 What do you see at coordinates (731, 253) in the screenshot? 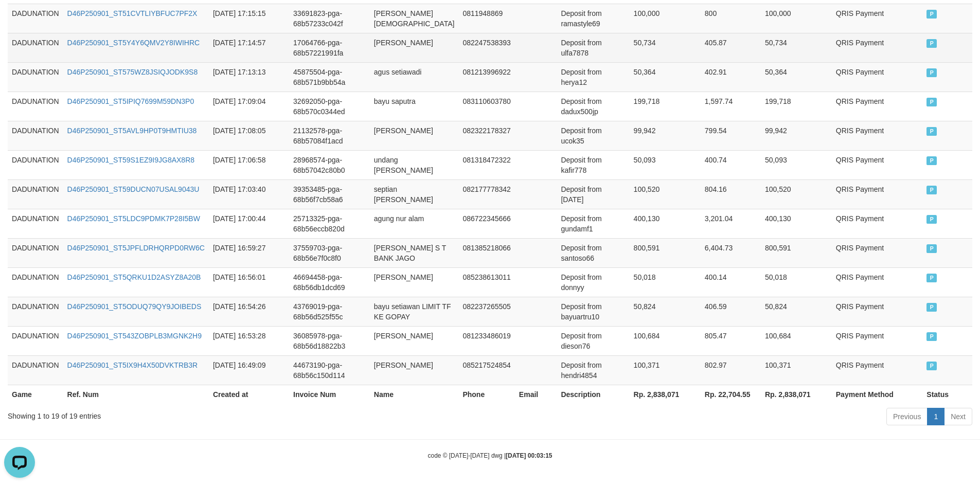
I see `td: 6,404.73` at bounding box center [731, 253].